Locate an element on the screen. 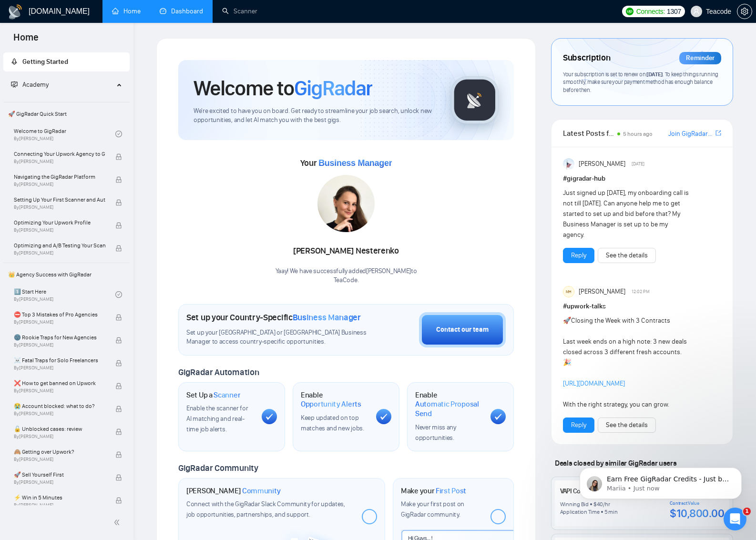 The width and height of the screenshot is (756, 540). span: Deals closed by similar GigRadar users is located at coordinates (616, 462).